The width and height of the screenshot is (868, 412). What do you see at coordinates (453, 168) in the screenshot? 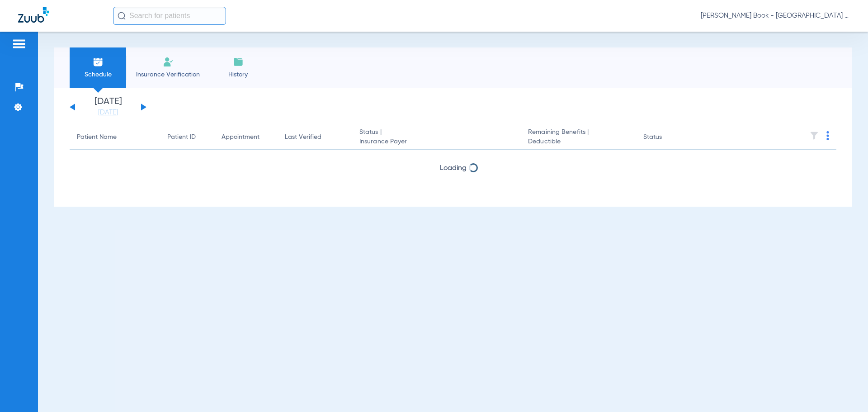
I see `span: Loading` at bounding box center [453, 168].